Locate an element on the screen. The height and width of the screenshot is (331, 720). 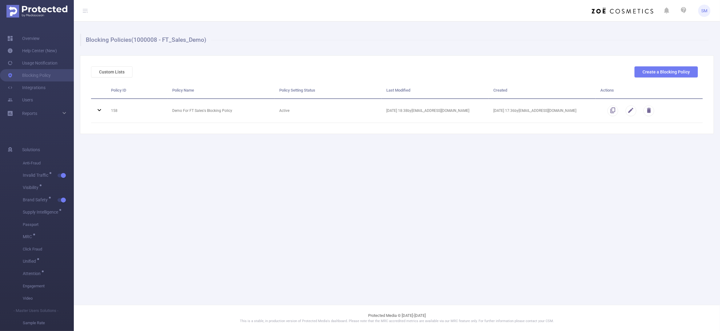
p: This is a stable, in production version of Protected Media's dashboard. Please note that the MRC ... is located at coordinates (397, 321).